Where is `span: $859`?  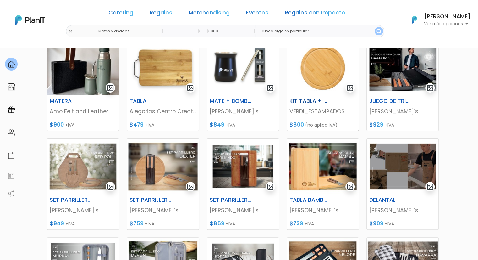
span: $859 is located at coordinates (217, 223).